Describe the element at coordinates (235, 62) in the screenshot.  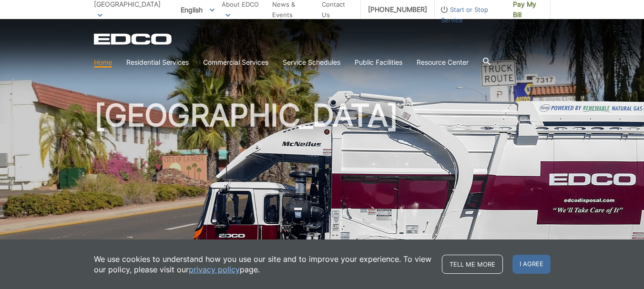
I see `a: Commercial Services` at that location.